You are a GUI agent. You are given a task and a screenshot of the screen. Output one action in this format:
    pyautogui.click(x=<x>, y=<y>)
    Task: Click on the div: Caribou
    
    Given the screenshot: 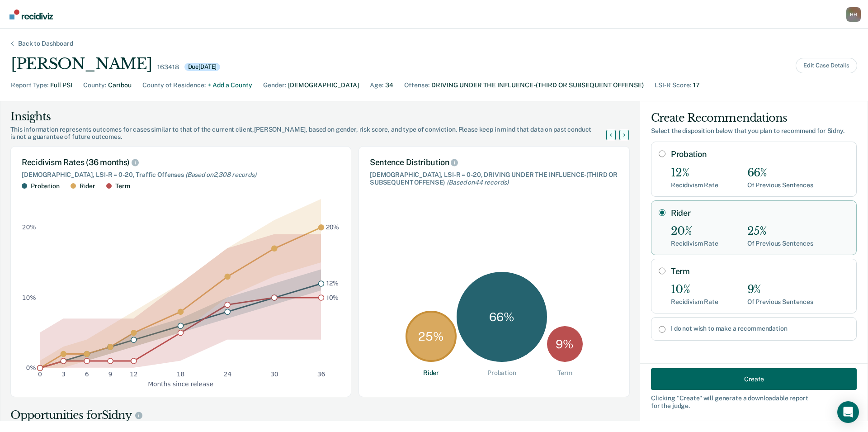 What is the action you would take?
    pyautogui.click(x=119, y=85)
    